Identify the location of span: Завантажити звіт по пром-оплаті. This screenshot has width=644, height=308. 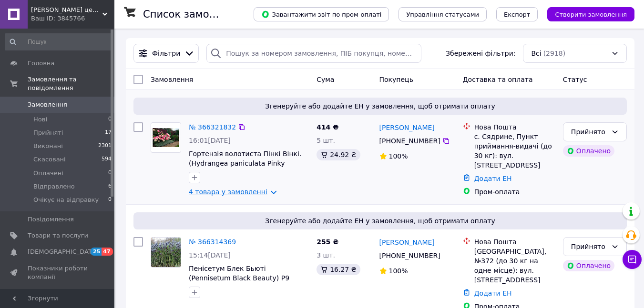
(321, 15).